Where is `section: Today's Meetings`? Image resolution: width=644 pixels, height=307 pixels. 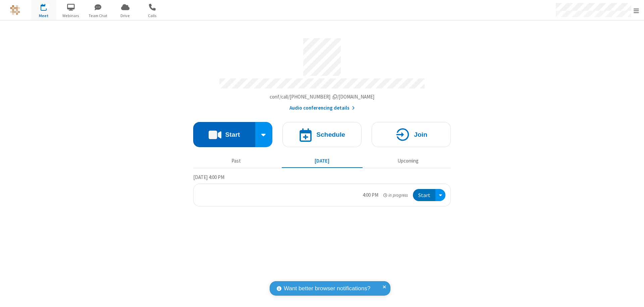 section: Today's Meetings is located at coordinates (322, 190).